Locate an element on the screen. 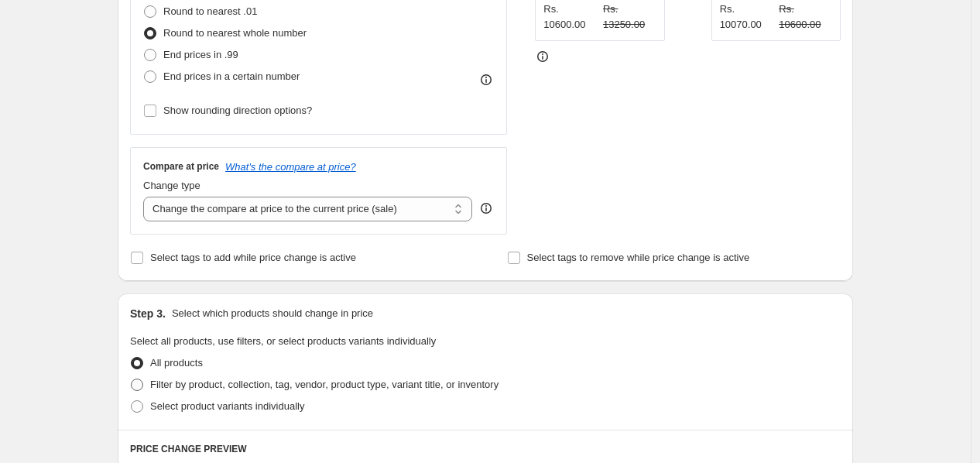  span: End prices in .99 is located at coordinates (201, 54).